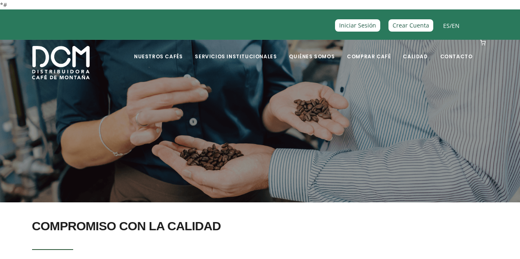 Image resolution: width=520 pixels, height=259 pixels. Describe the element at coordinates (415, 50) in the screenshot. I see `a: Calidad` at that location.